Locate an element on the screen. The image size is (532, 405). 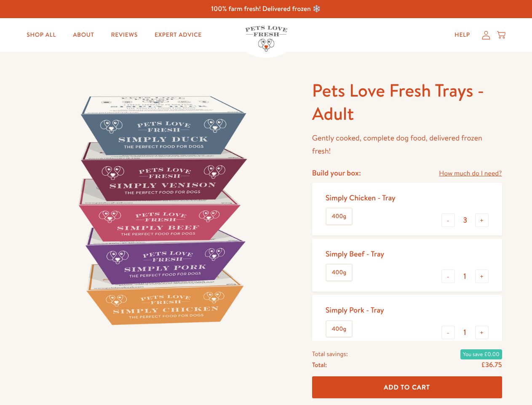
p: Gently cooked, complete dog food, delivered frozen fresh! is located at coordinates (407, 144).